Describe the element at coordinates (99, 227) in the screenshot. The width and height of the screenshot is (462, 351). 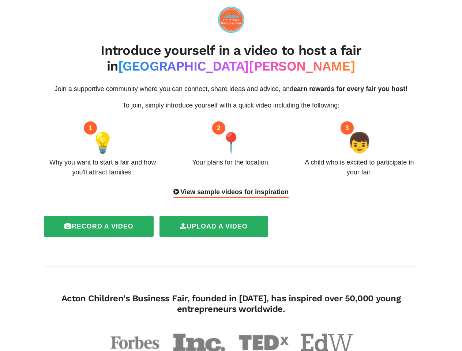
I see `label: Record a video` at that location.